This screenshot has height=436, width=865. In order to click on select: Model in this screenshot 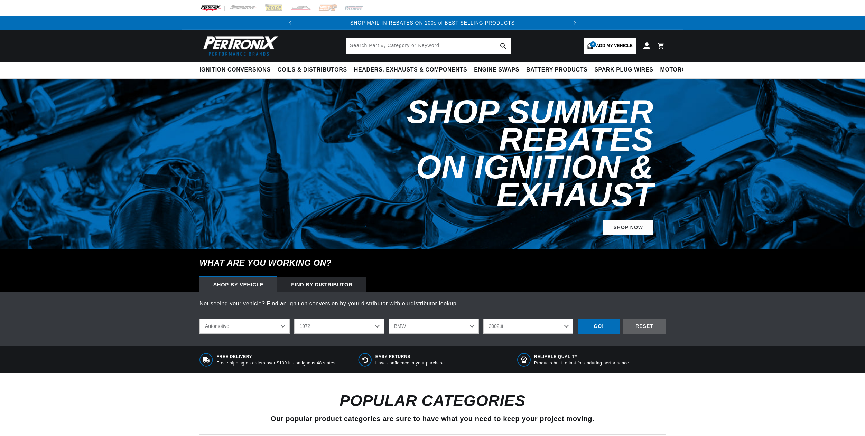, I will do `click(528, 326)`.